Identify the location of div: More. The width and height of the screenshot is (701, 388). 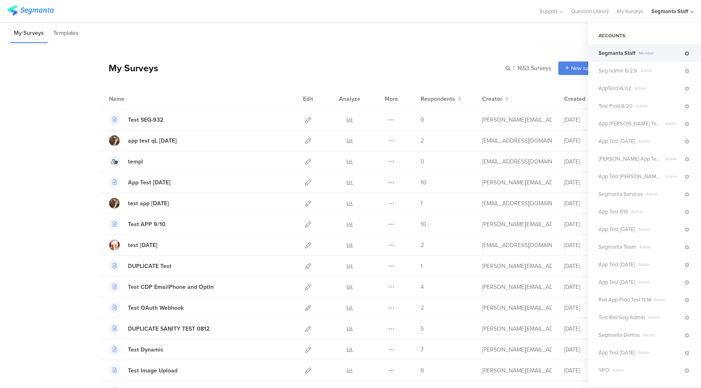
(391, 99).